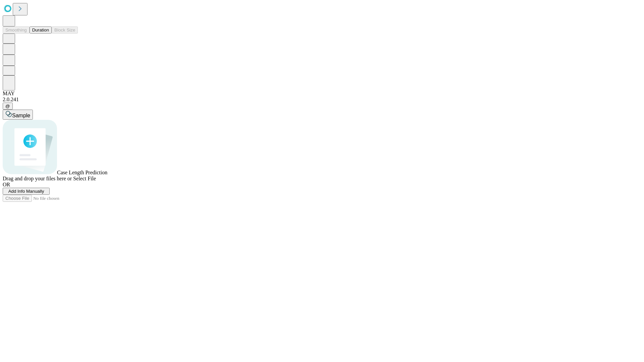 The width and height of the screenshot is (644, 362). What do you see at coordinates (82, 172) in the screenshot?
I see `span: Case Length Prediction` at bounding box center [82, 172].